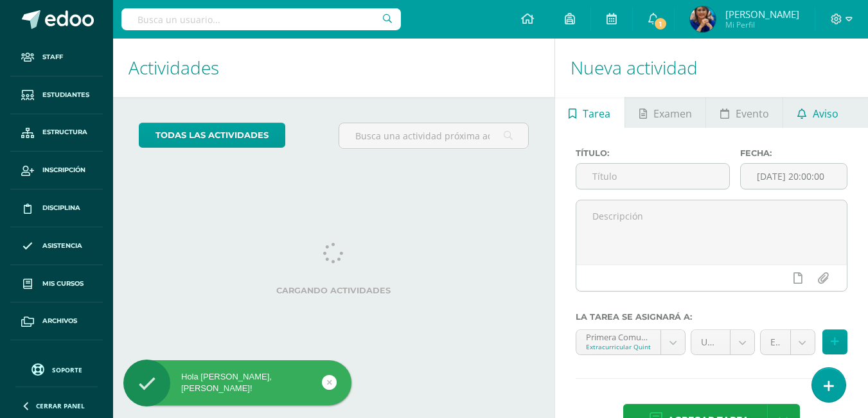 The height and width of the screenshot is (418, 868). Describe the element at coordinates (794, 153) in the screenshot. I see `label: Fecha:` at that location.